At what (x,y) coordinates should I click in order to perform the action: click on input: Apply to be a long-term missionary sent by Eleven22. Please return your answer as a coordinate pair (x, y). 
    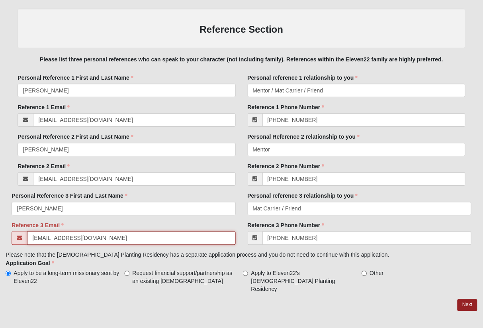
    Looking at the image, I should click on (8, 273).